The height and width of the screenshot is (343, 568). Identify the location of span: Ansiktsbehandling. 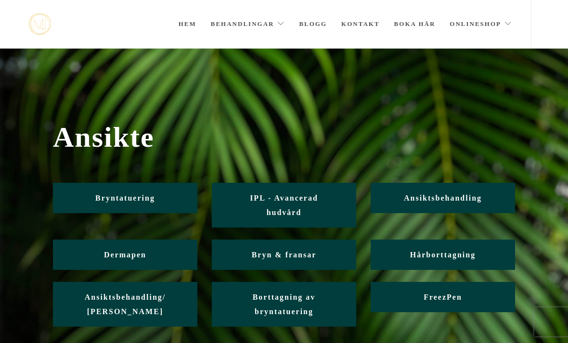
(443, 198).